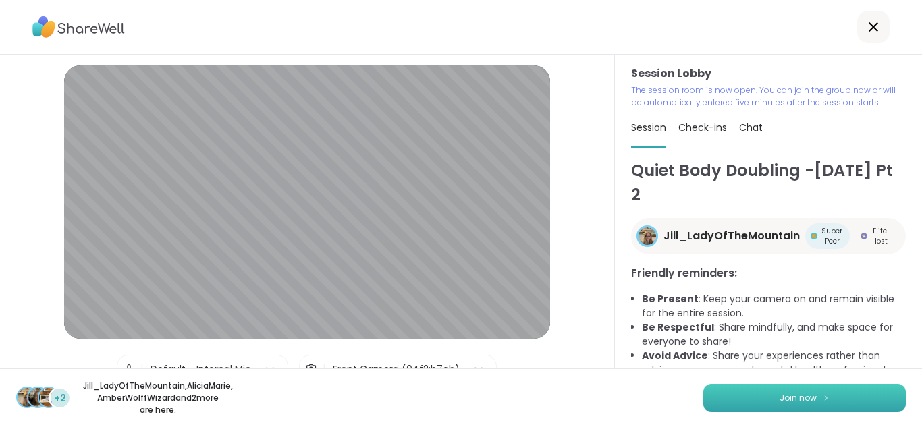 Image resolution: width=922 pixels, height=427 pixels. What do you see at coordinates (732, 236) in the screenshot?
I see `span: Jill_LadyOfTheMountain` at bounding box center [732, 236].